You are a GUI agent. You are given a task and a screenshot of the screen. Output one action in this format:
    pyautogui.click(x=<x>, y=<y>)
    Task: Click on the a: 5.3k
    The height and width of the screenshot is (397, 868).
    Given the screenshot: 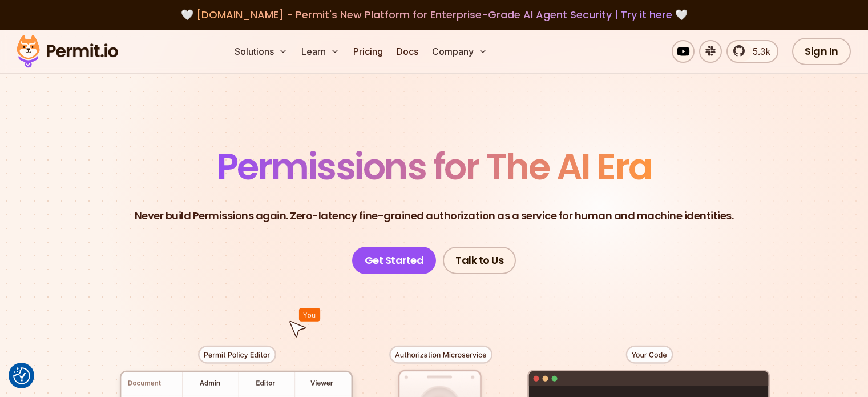 What is the action you would take?
    pyautogui.click(x=752, y=51)
    